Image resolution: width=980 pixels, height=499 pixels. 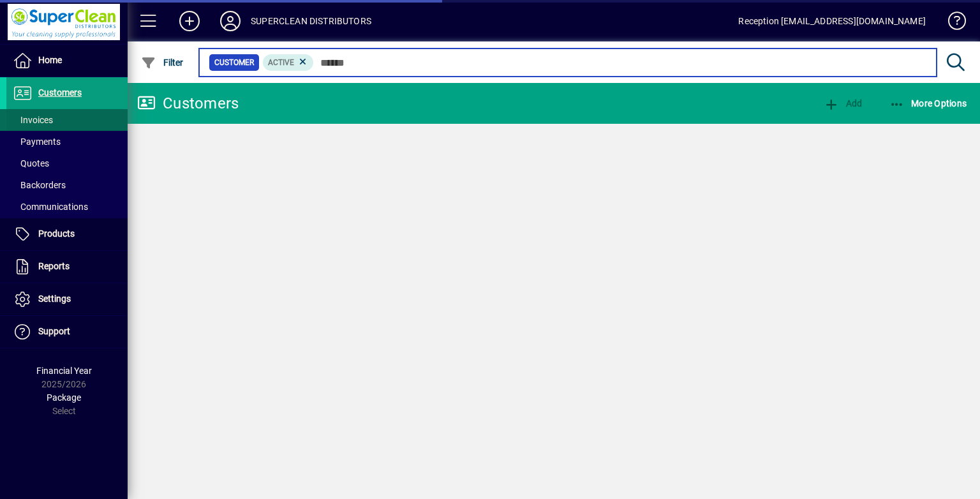 I want to click on a: Products, so click(x=67, y=234).